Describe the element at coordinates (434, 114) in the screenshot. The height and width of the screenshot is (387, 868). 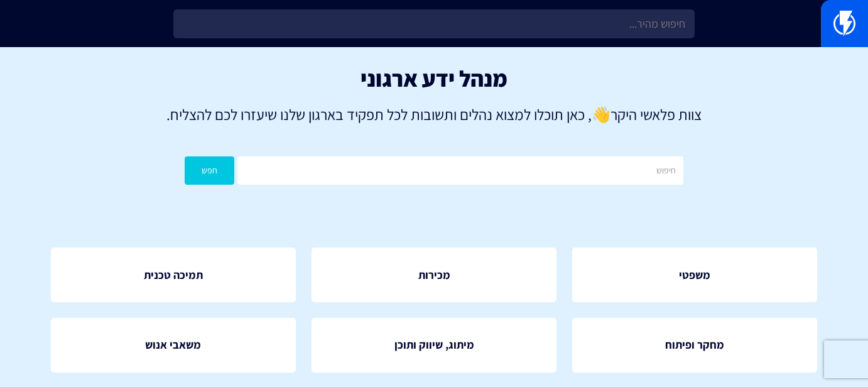
I see `p: צוות פלאשי היקר , כאן תוכלו למצוא נהלים ותשובות לכל תפקיד בארגון שלנו שיעזרו לכם להצליח.` at that location.